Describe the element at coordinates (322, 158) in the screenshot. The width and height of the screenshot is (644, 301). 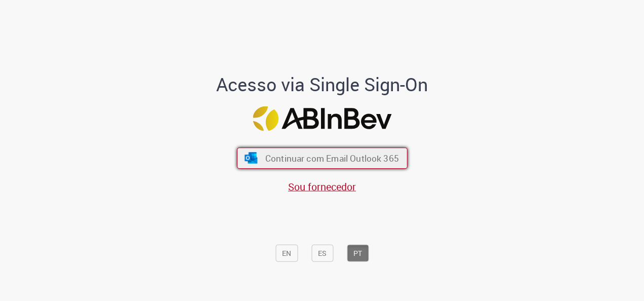
I see `button: ícone Azure/Microsoft 360 Continuar com Email Outlook 365` at that location.